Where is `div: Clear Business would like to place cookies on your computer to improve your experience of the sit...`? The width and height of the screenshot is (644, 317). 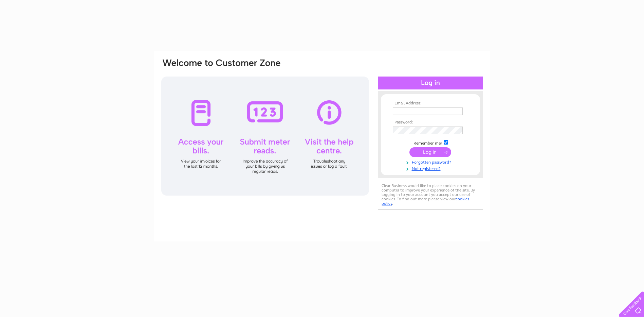
div: Clear Business would like to place cookies on your computer to improve your experience of the sit... is located at coordinates (431, 195).